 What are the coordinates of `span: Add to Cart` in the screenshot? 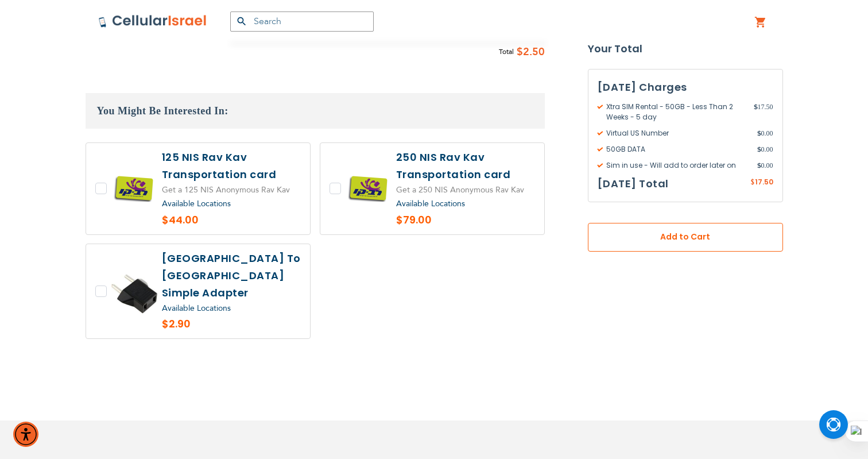 It's located at (685, 237).